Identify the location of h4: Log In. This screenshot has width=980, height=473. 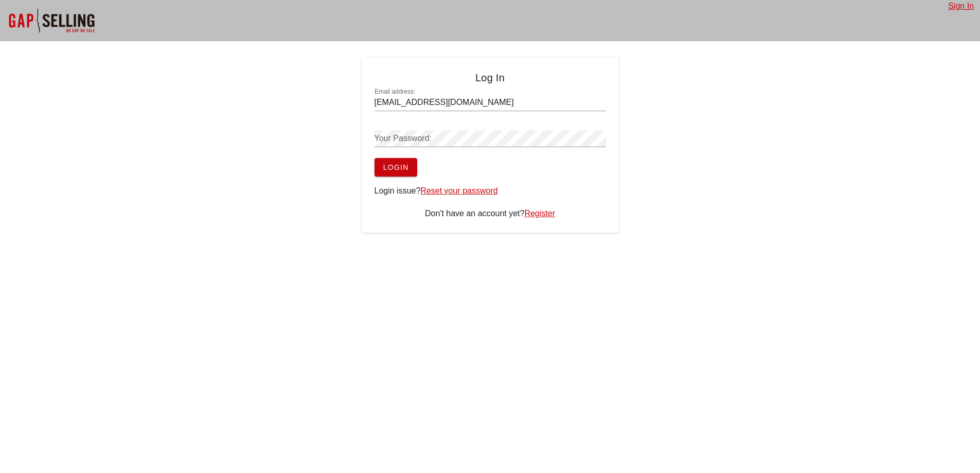
(490, 78).